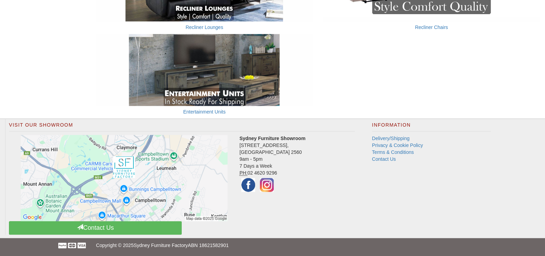 The height and width of the screenshot is (256, 545). What do you see at coordinates (204, 70) in the screenshot?
I see `img: Entertainment Units` at bounding box center [204, 70].